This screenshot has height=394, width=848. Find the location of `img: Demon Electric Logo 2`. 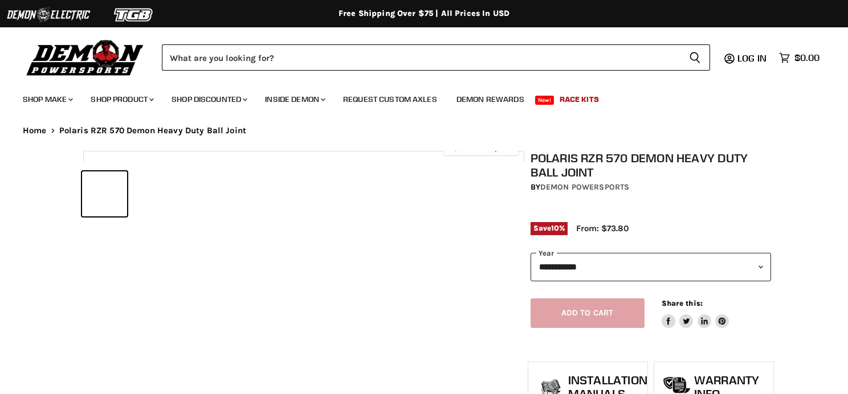

img: Demon Electric Logo 2 is located at coordinates (48, 15).